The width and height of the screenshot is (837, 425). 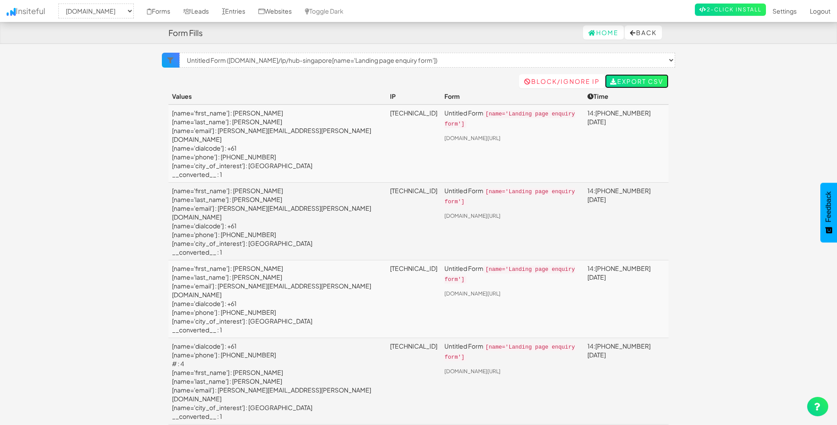 What do you see at coordinates (603, 32) in the screenshot?
I see `a: Home` at bounding box center [603, 32].